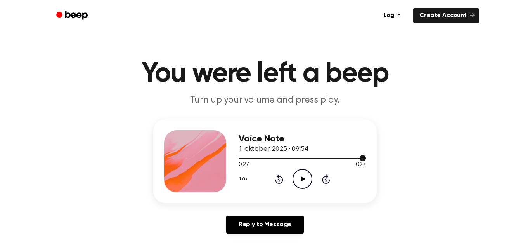  Describe the element at coordinates (302, 138) in the screenshot. I see `h3: Voice Note` at that location.